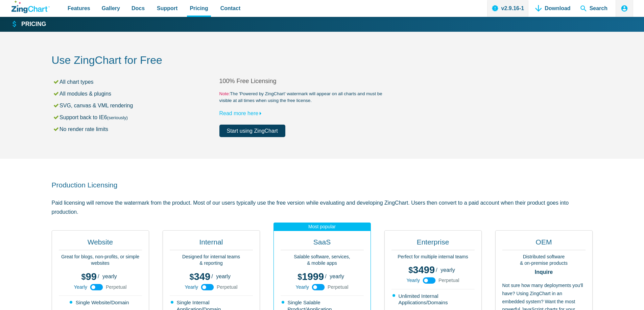 The image size is (644, 310). Describe the element at coordinates (421, 270) in the screenshot. I see `span: 3499` at that location.